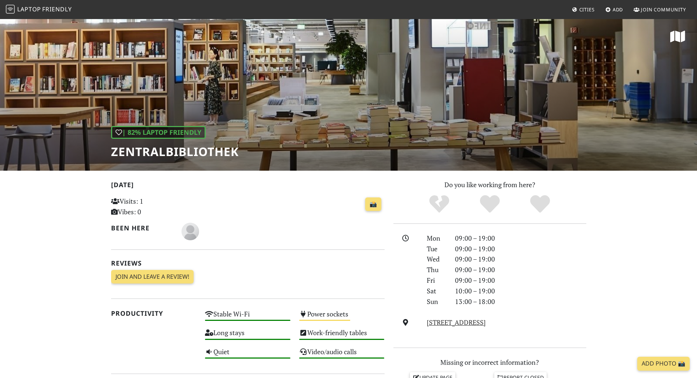 This screenshot has height=378, width=697. What do you see at coordinates (614, 10) in the screenshot?
I see `a: Add` at bounding box center [614, 10].